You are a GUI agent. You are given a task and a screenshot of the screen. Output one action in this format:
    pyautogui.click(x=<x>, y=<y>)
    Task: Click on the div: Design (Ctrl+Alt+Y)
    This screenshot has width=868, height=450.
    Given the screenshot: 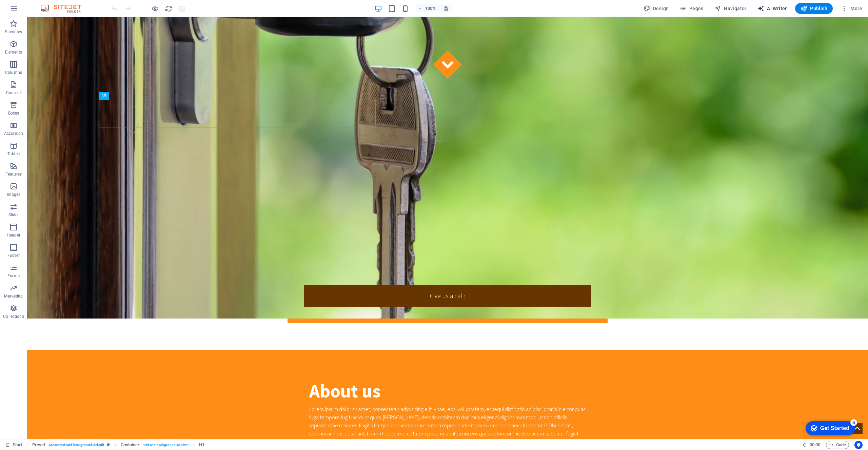 What is the action you would take?
    pyautogui.click(x=656, y=9)
    